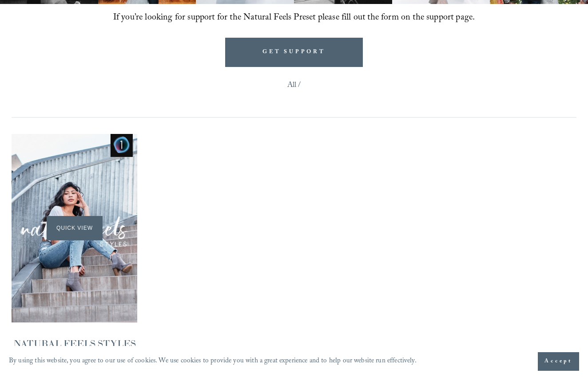 This screenshot has height=377, width=588. What do you see at coordinates (294, 18) in the screenshot?
I see `span: If you’re looking for support for the Natural Feels Preset please fill out the form on the suppor...` at bounding box center [294, 18].